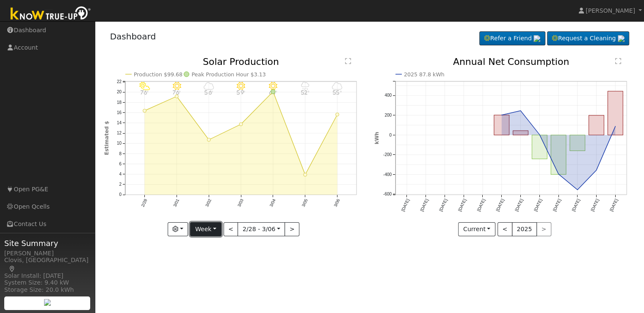  What do you see at coordinates (120, 164) in the screenshot?
I see `text: 6` at bounding box center [120, 164].